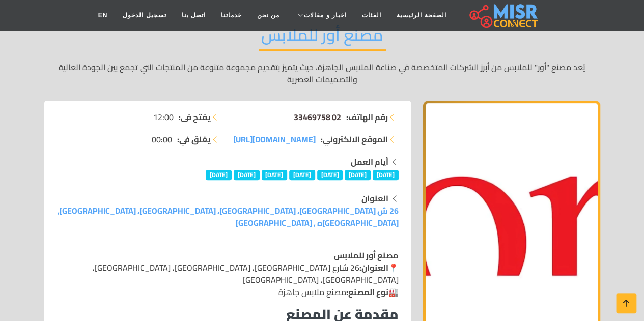 This screenshot has width=644, height=321. What do you see at coordinates (369, 162) in the screenshot?
I see `strong: أيام العمل` at bounding box center [369, 162].